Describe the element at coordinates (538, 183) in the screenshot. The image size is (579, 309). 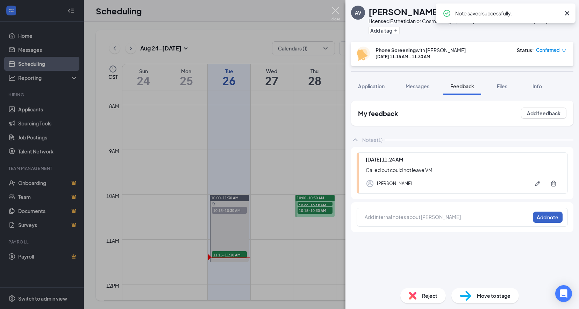
I see `svg: Pen` at that location.